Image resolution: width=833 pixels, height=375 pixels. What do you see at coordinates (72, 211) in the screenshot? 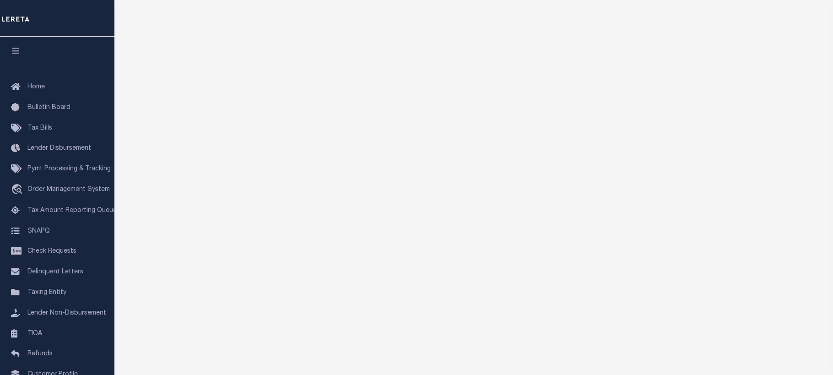
I see `span: Tax Amount Reporting Queue` at bounding box center [72, 211].